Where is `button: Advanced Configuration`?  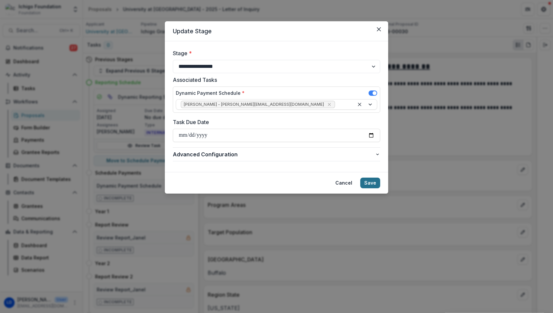
button: Advanced Configuration is located at coordinates (277, 154).